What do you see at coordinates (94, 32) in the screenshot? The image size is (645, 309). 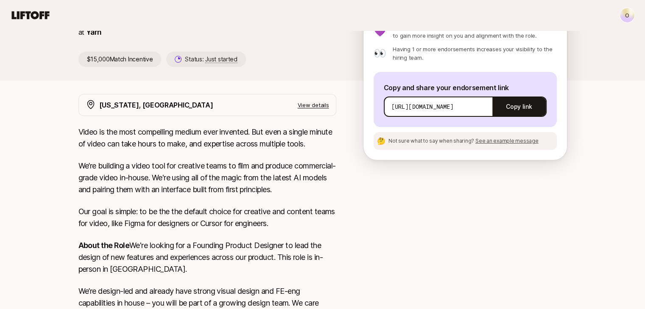 I see `a: Yarn` at bounding box center [94, 32].